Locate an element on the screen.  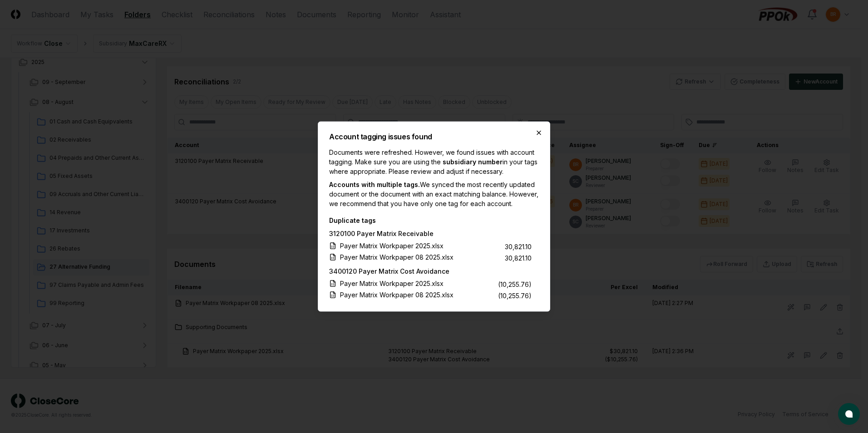
p: Documents were refreshed. However, we found issues with account tagging. Make sure you are using ... is located at coordinates (434, 162).